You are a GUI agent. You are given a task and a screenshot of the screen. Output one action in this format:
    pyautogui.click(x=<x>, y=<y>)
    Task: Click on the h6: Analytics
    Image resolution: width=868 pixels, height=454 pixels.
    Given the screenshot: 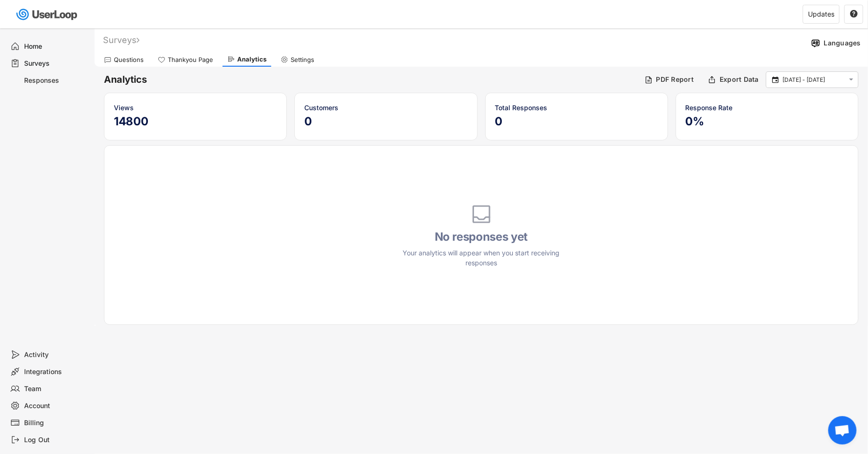 What is the action you would take?
    pyautogui.click(x=371, y=80)
    